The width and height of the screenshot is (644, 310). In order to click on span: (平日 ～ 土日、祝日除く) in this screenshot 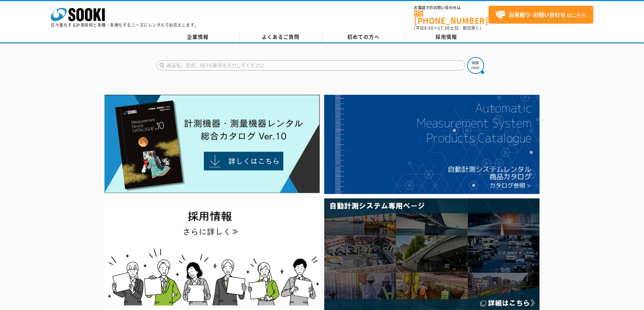, I will do `click(448, 28)`.